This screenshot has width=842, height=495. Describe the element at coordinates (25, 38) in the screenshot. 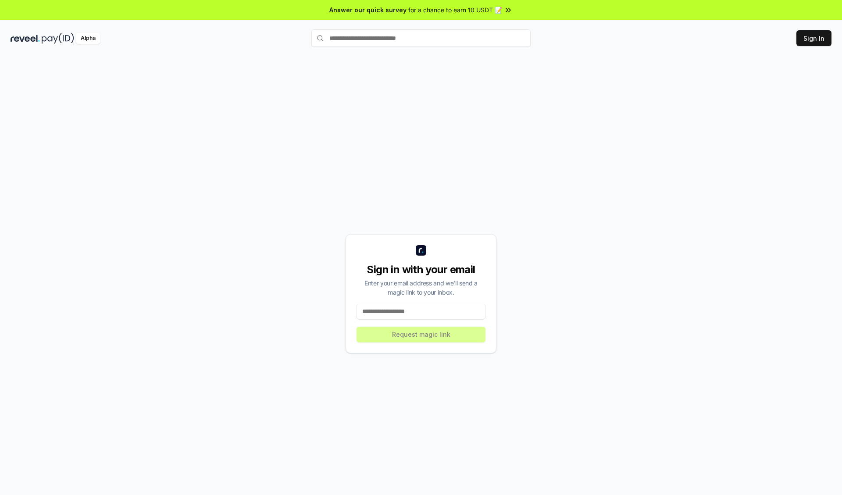

I see `img: reveel_dark` at that location.